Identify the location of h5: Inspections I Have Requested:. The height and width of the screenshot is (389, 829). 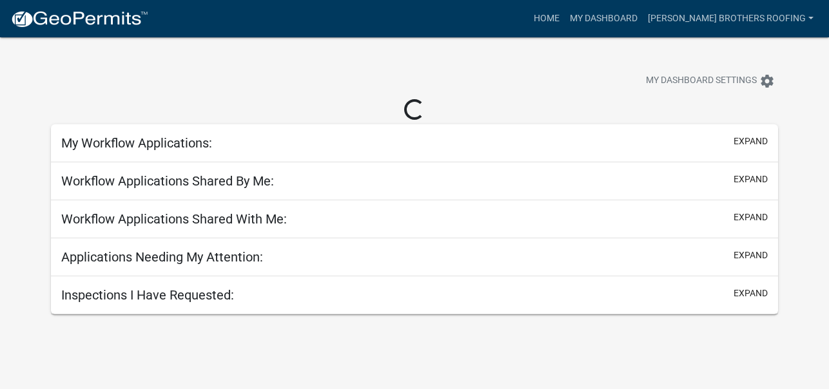
(148, 295).